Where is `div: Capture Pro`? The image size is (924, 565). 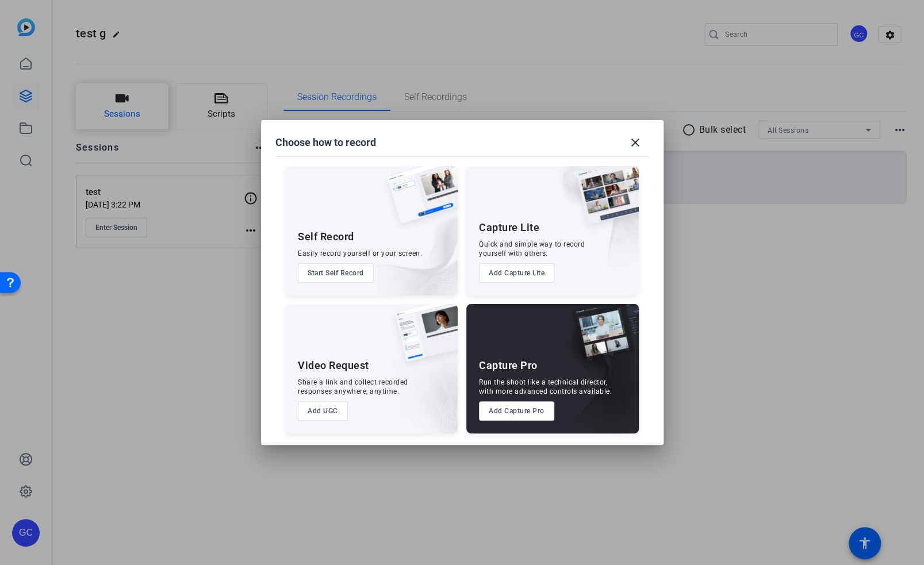 div: Capture Pro is located at coordinates (509, 365).